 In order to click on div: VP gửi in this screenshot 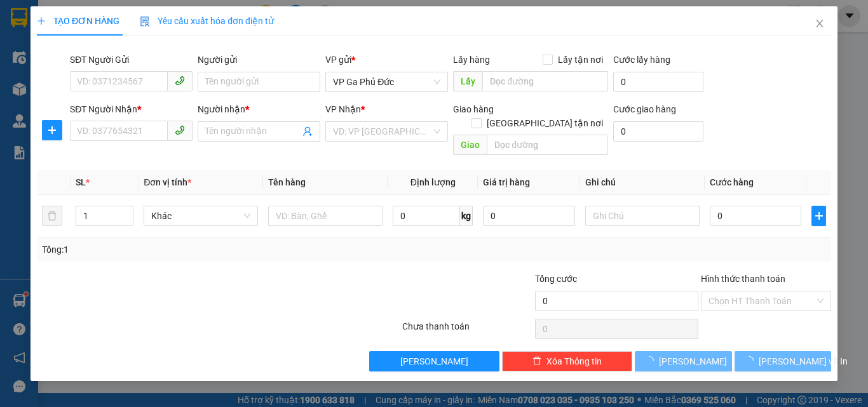, I will do `click(386, 60)`.